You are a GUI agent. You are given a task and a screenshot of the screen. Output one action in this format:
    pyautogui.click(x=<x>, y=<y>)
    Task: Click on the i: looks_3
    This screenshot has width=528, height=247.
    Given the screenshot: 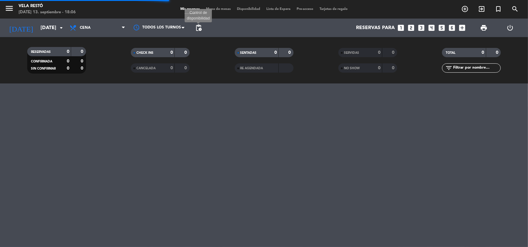 What is the action you would take?
    pyautogui.click(x=421, y=28)
    